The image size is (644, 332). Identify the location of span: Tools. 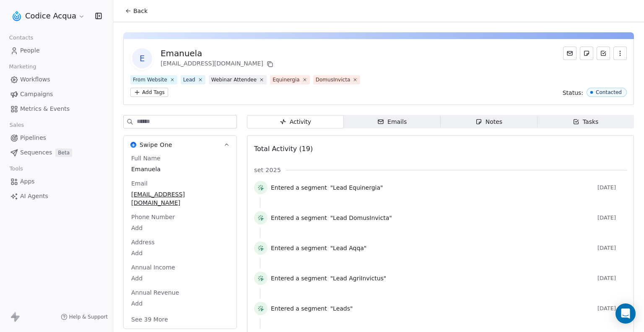
(16, 169).